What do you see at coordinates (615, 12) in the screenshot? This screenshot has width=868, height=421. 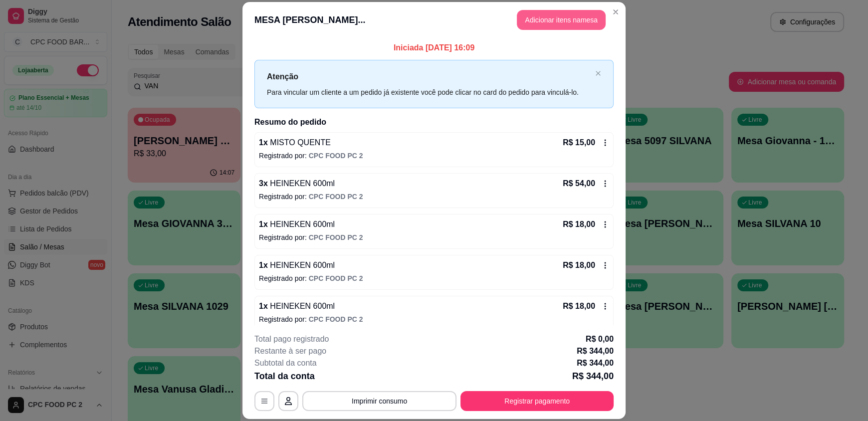 I see `button: Close` at bounding box center [615, 12].